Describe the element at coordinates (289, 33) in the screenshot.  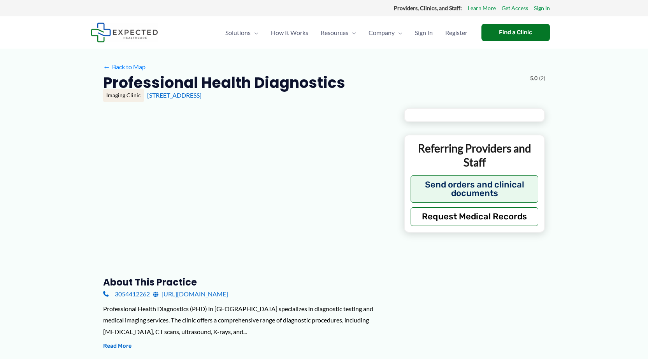
I see `span: How It Works` at that location.